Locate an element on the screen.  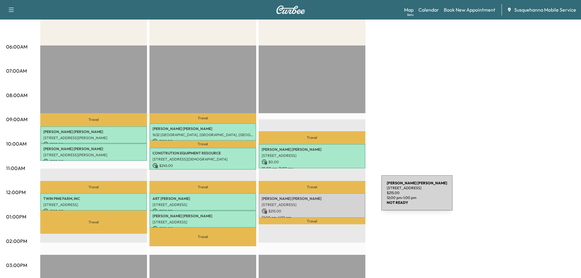
a: Calendar is located at coordinates (428, 10).